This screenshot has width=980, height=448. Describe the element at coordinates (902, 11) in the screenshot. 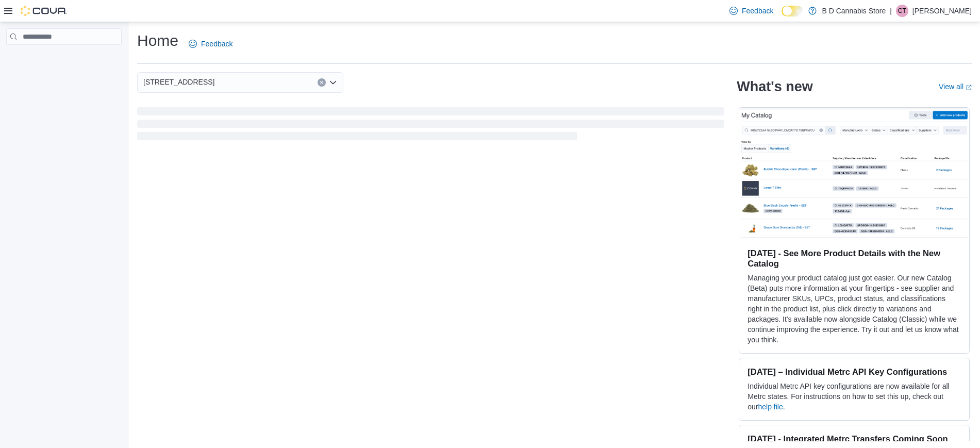

I see `span: CT` at that location.